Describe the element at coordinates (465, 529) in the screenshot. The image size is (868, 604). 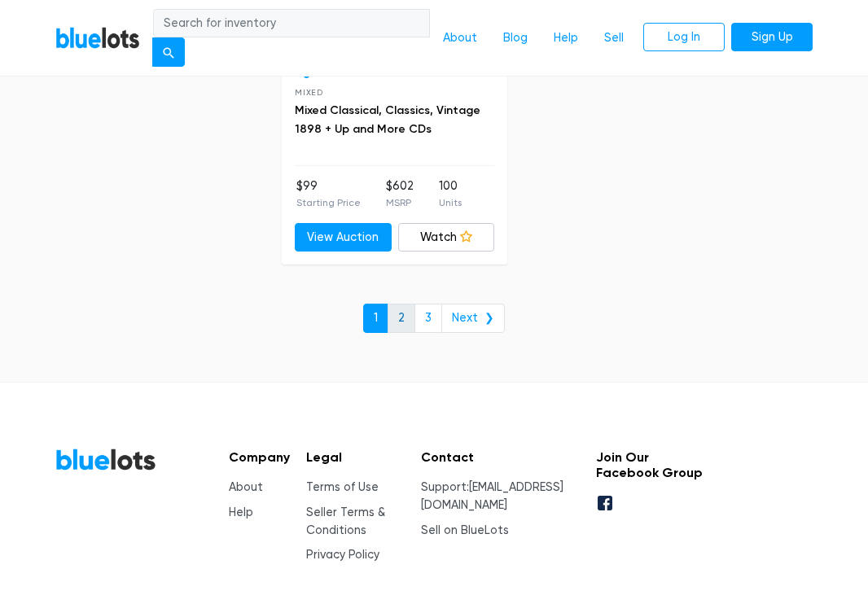
I see `a: Sell on BlueLots` at that location.